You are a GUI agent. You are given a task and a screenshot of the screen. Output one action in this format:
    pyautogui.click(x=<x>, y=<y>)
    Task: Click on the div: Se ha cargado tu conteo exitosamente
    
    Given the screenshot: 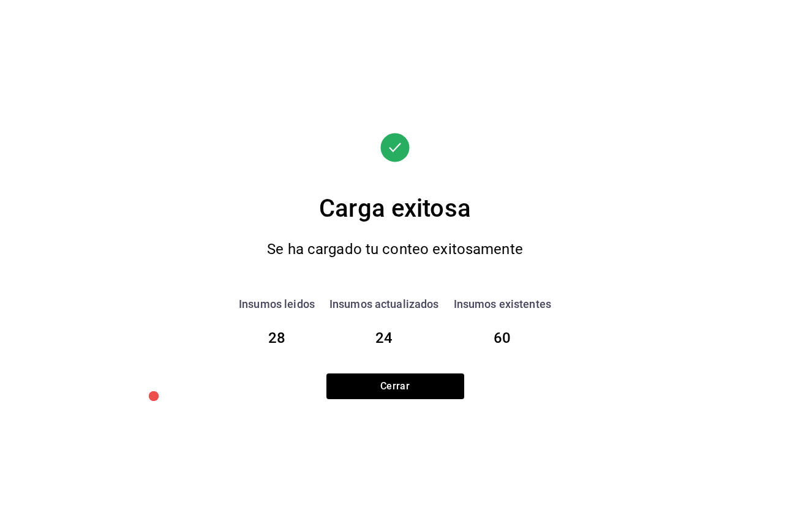 What is the action you would take?
    pyautogui.click(x=395, y=249)
    